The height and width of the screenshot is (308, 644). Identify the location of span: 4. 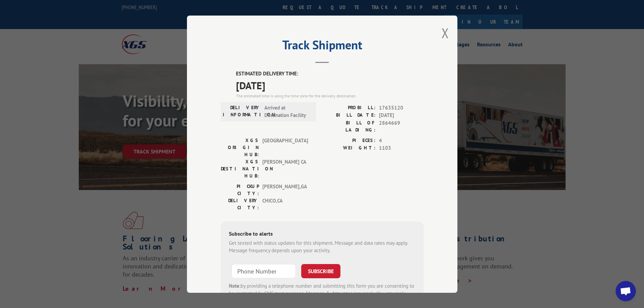
(401, 140).